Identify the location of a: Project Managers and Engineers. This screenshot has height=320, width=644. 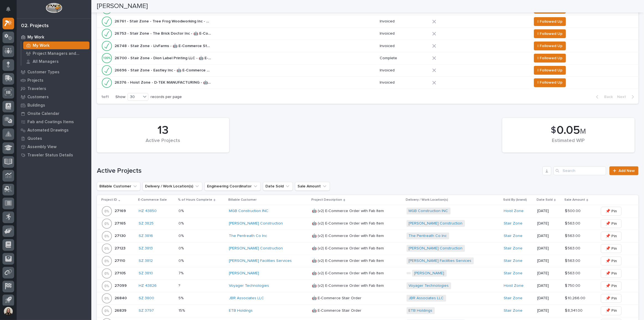
(56, 53).